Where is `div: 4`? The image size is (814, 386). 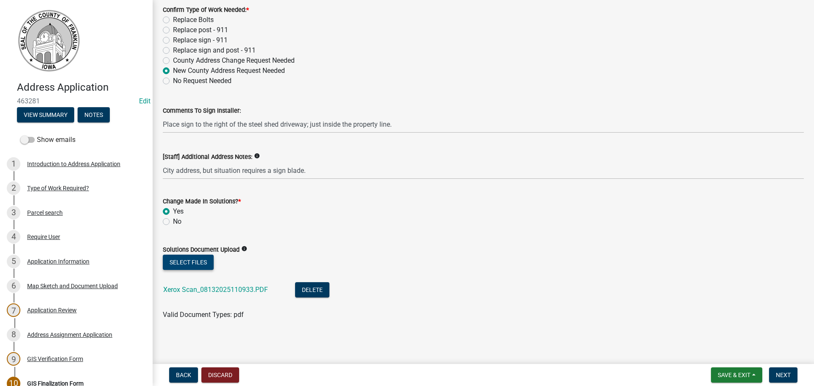
div: 4 is located at coordinates (14, 237).